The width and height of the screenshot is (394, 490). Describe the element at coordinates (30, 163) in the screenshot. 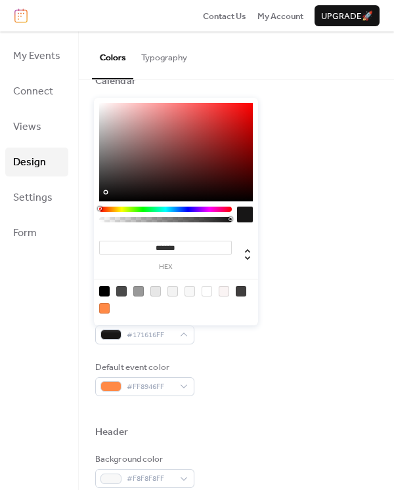

I see `span: Design` at that location.